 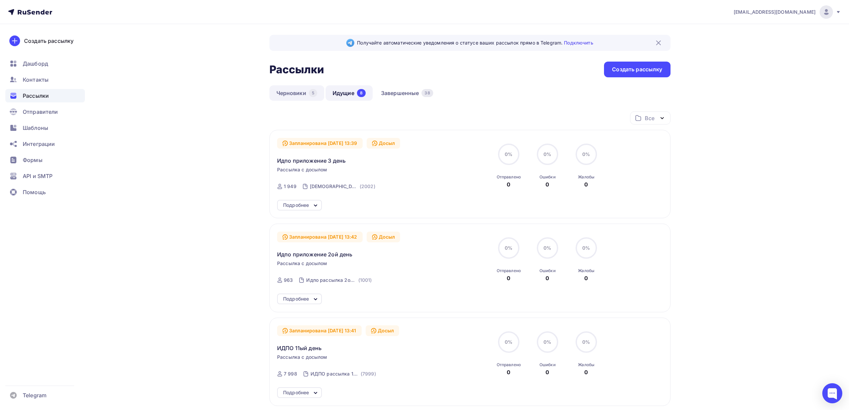 I want to click on span: Помощь, so click(x=34, y=192).